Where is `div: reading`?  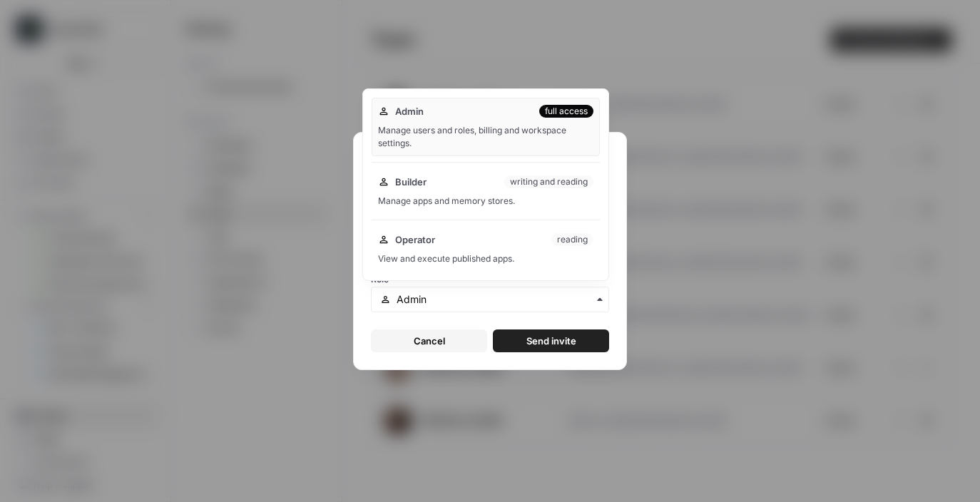 div: reading is located at coordinates (573, 239).